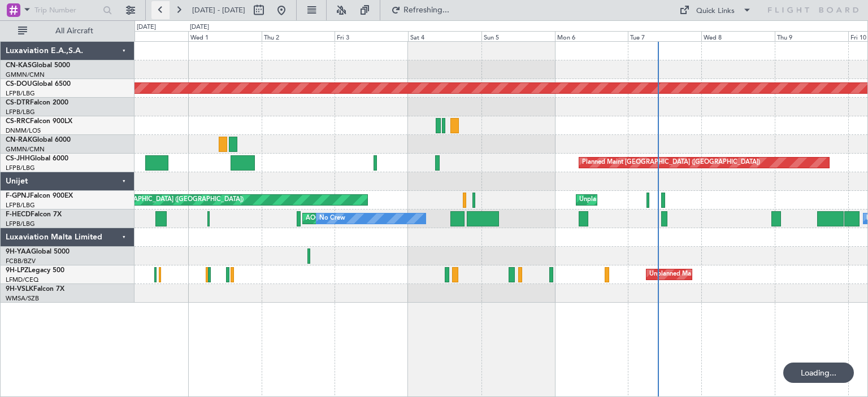 The width and height of the screenshot is (868, 397). I want to click on div: Tue 30, so click(151, 36).